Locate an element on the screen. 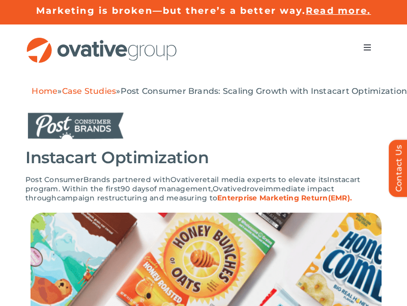  span: Instacart Optimization is located at coordinates (117, 157).